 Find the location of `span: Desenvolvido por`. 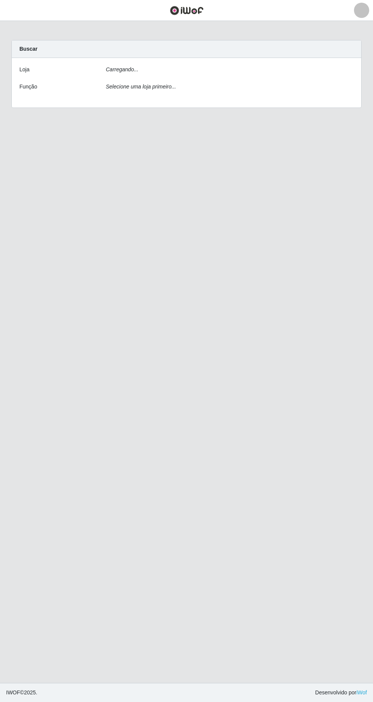

span: Desenvolvido por is located at coordinates (341, 692).